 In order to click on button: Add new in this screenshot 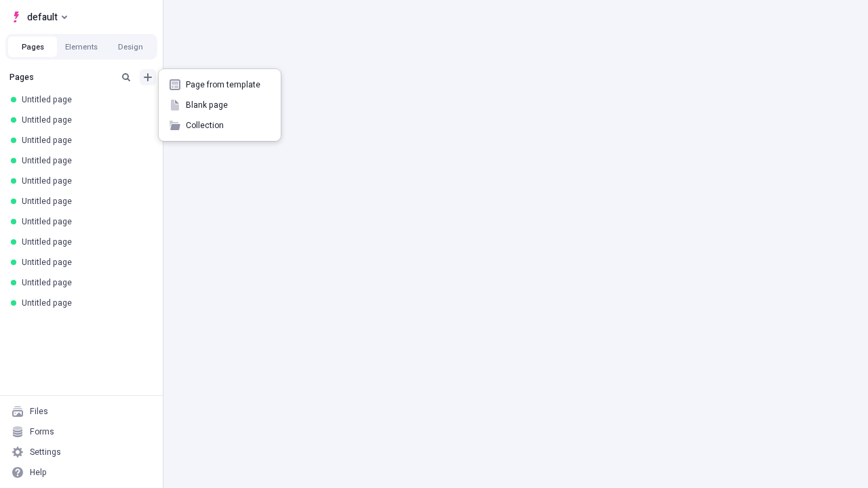, I will do `click(148, 77)`.